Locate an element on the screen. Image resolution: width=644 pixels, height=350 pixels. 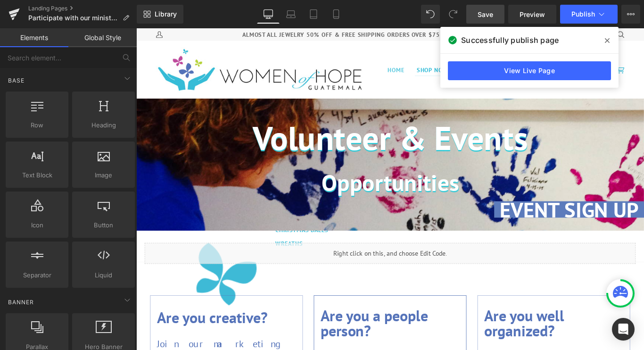
span: Separator is located at coordinates (37, 275).